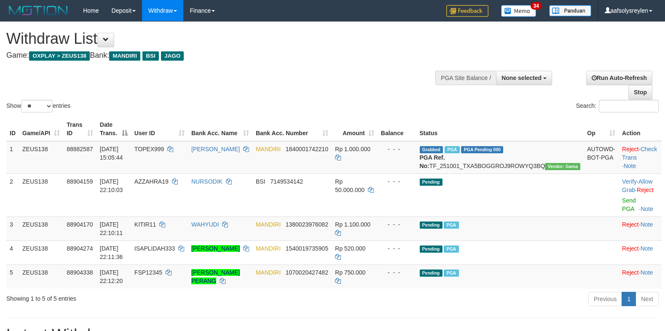  I want to click on select: Showentries, so click(37, 106).